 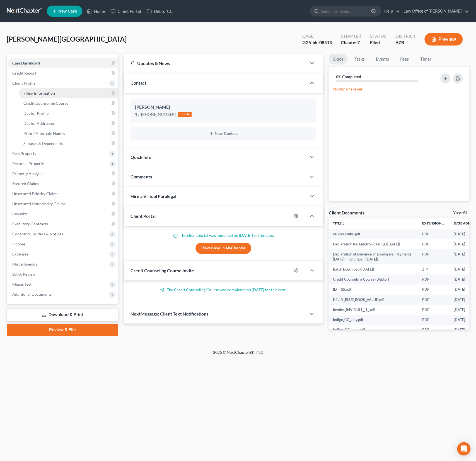 What do you see at coordinates (444, 39) in the screenshot?
I see `button: Preview` at bounding box center [444, 39].